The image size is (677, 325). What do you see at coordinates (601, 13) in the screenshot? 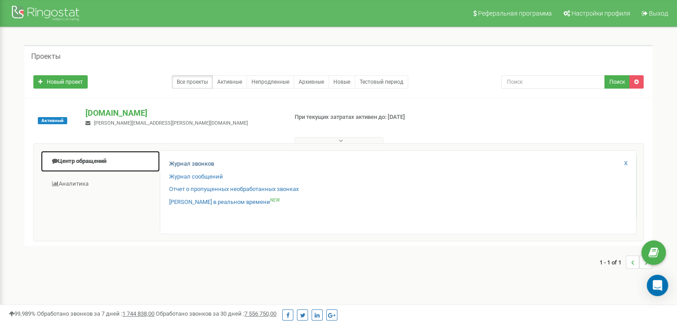
I see `span: Настройки профиля` at bounding box center [601, 13].